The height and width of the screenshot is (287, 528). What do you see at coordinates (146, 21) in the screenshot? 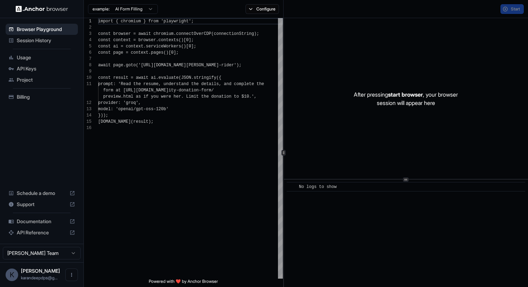
I see `span: import { chromium } from 'playwright';` at bounding box center [146, 21].